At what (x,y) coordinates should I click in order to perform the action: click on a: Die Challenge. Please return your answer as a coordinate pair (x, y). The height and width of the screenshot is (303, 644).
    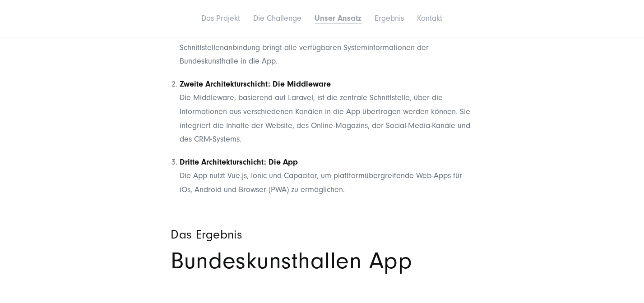
    Looking at the image, I should click on (278, 18).